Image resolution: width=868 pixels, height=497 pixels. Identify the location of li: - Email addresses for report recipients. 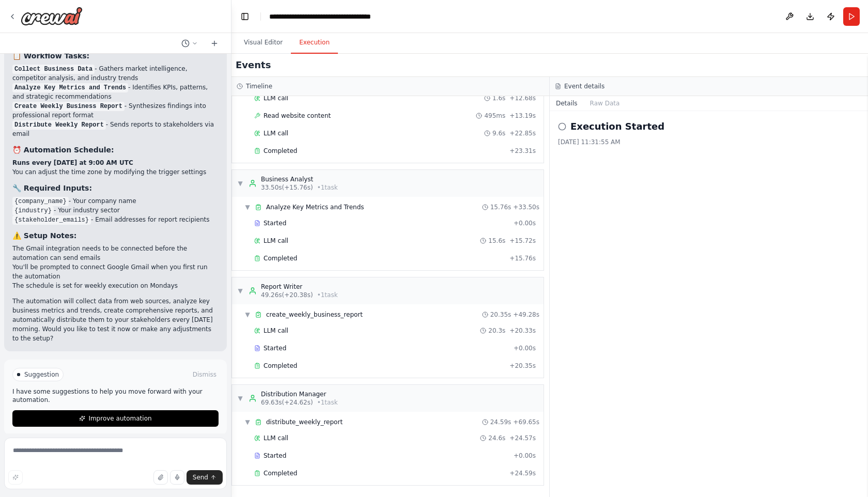
(115, 219).